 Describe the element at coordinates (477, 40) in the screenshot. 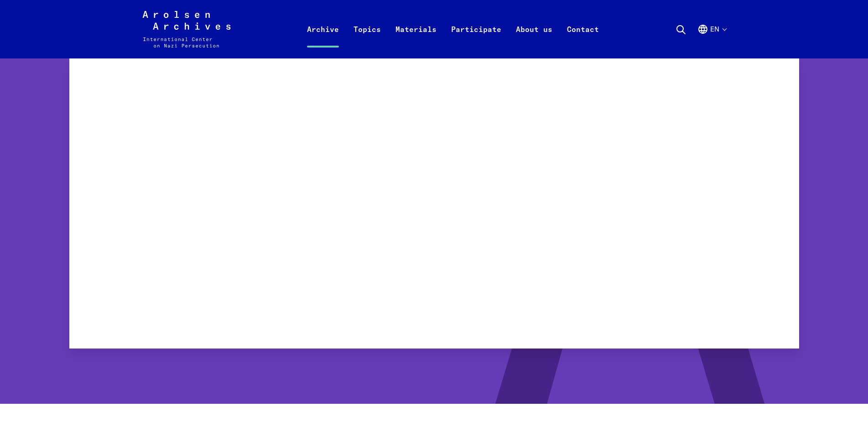

I see `a: Participate` at that location.